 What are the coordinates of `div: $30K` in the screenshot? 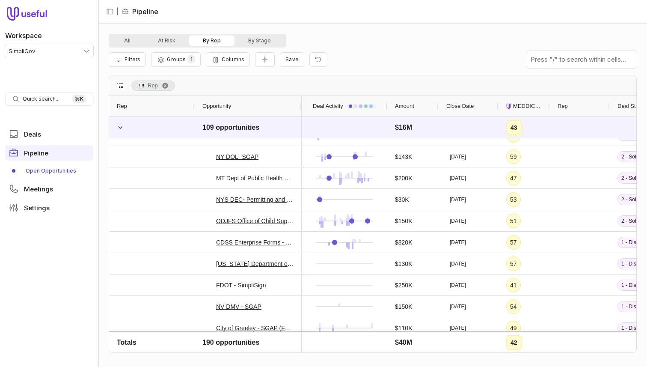 It's located at (402, 199).